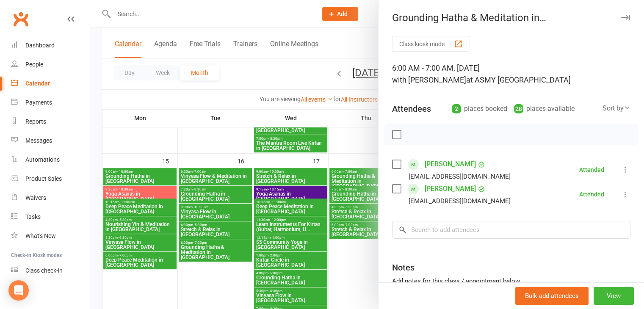 This screenshot has height=309, width=644. What do you see at coordinates (19, 290) in the screenshot?
I see `div: Open Intercom Messenger` at bounding box center [19, 290].